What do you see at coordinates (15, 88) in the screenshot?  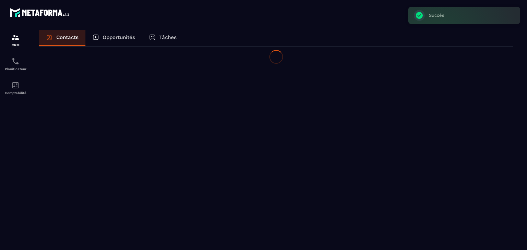 I see `a: accountantaccountantComptabilité` at bounding box center [15, 88].